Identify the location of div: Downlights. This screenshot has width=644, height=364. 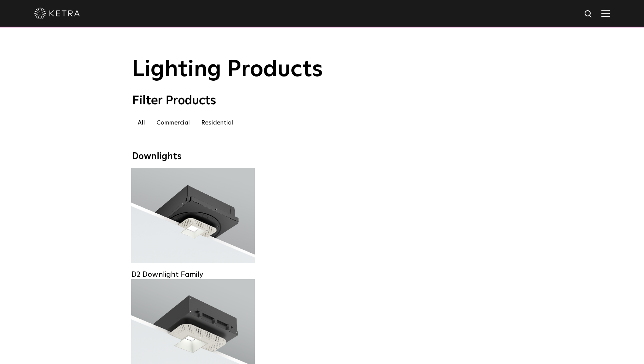
(322, 157).